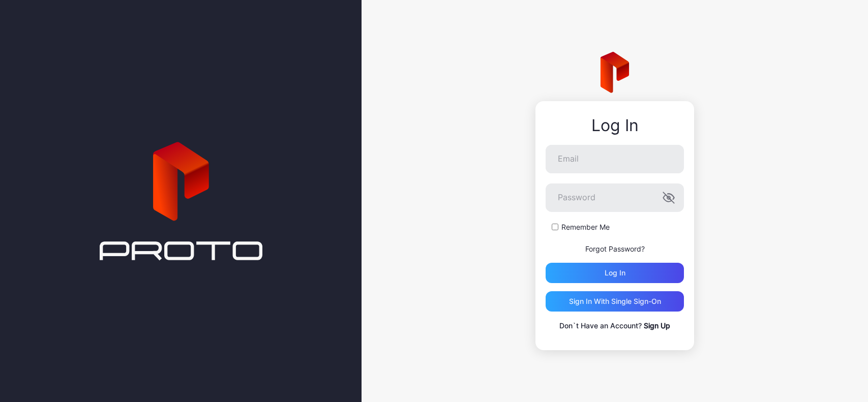 The width and height of the screenshot is (868, 402). I want to click on input: Email, so click(615, 159).